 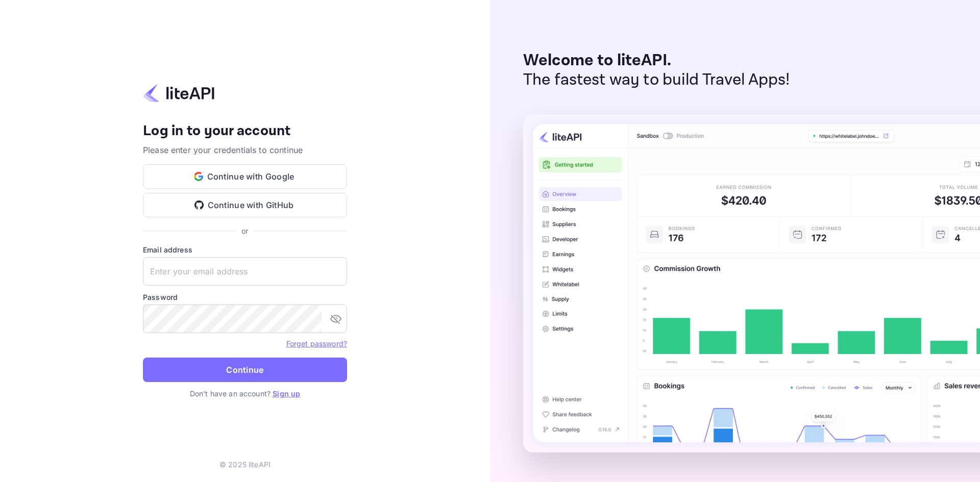 What do you see at coordinates (287, 394) in the screenshot?
I see `a: Sign up` at bounding box center [287, 394].